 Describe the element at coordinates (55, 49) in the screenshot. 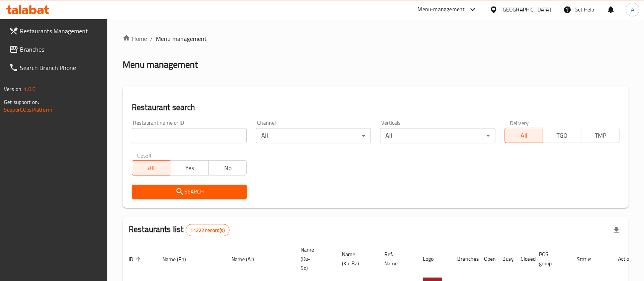

I see `a: Branches` at that location.